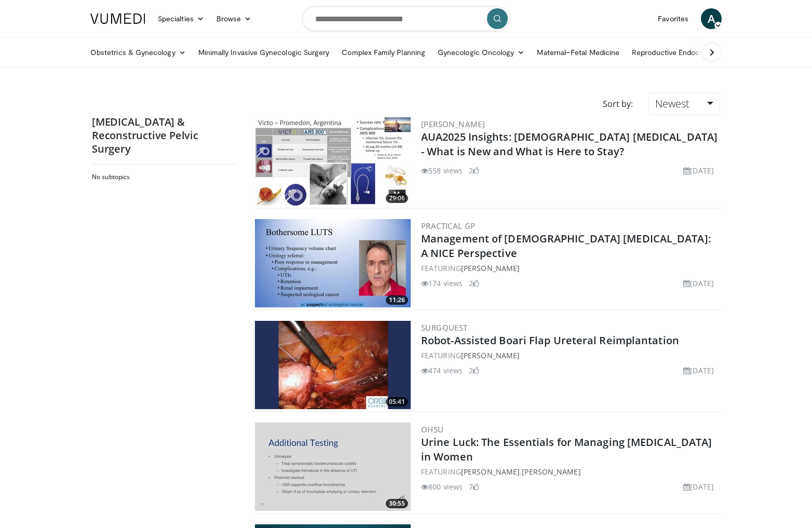  Describe the element at coordinates (118, 19) in the screenshot. I see `img: VuMedi Logo` at that location.